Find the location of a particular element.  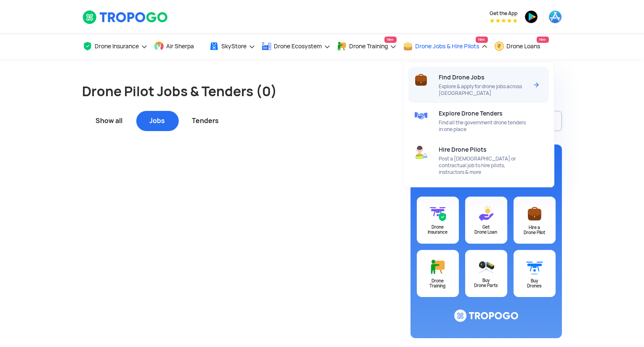

a: Drone LoansNew is located at coordinates (521, 46).